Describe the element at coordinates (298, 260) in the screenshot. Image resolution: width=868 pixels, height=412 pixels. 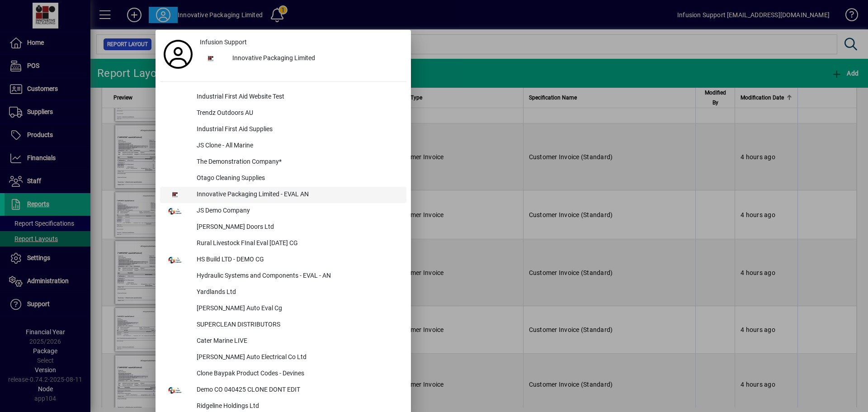
I see `div: HS Build LTD - DEMO CG` at that location.